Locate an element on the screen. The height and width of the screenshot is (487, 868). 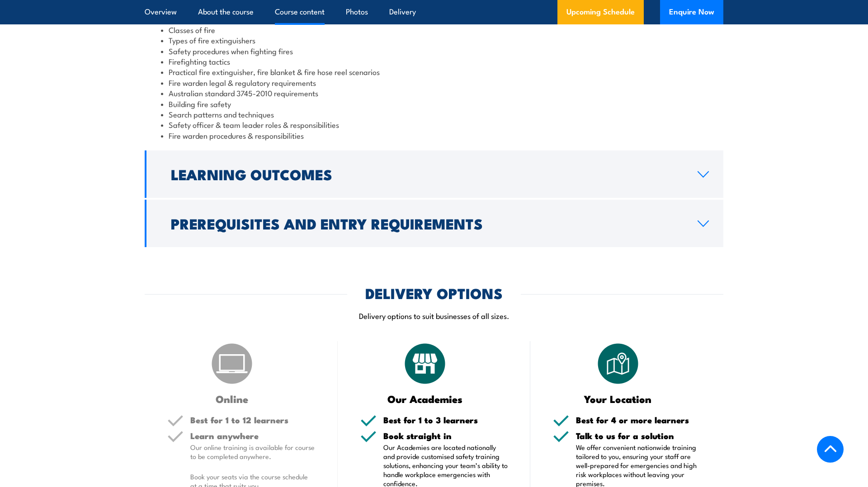
h5: Best for 4 or more learners is located at coordinates (638, 420).